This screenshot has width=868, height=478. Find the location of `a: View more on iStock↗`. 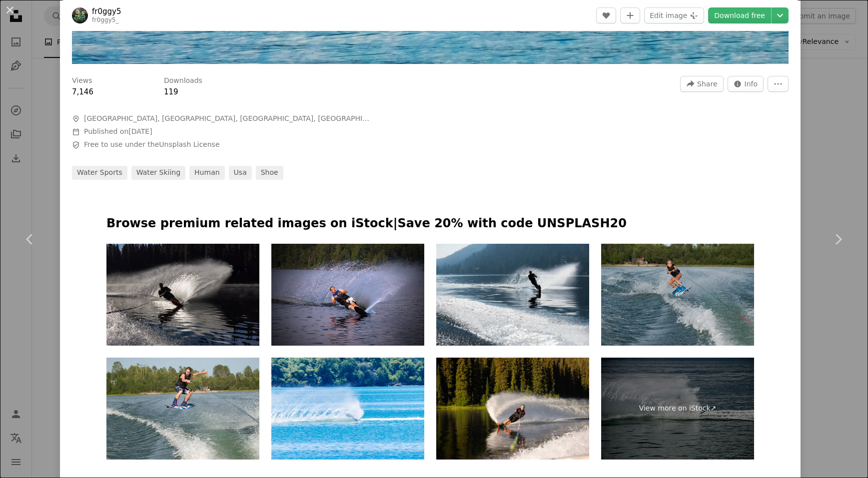

a: View more on iStock↗ is located at coordinates (678, 409).